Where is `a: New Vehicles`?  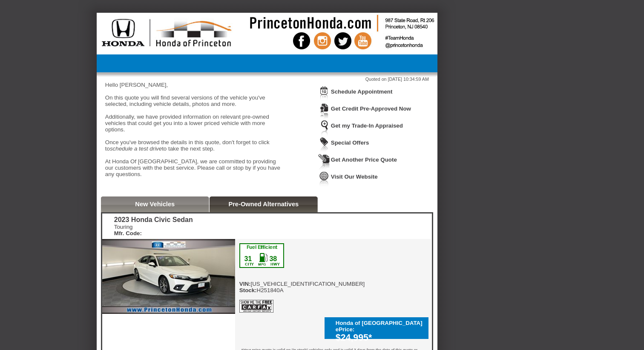
a: New Vehicles is located at coordinates (154, 204).